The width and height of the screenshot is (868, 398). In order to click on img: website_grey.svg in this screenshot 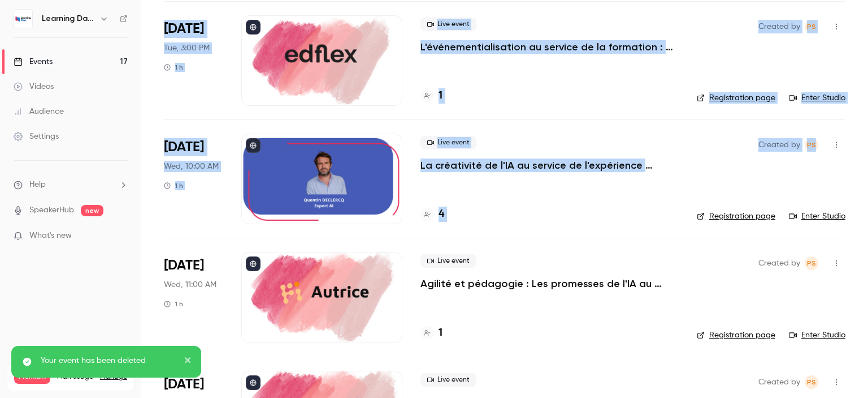, I will do `click(23, 34)`.